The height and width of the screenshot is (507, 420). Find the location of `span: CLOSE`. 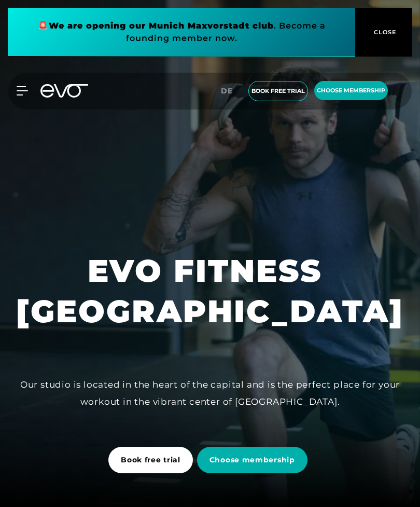

span: CLOSE is located at coordinates (384, 32).